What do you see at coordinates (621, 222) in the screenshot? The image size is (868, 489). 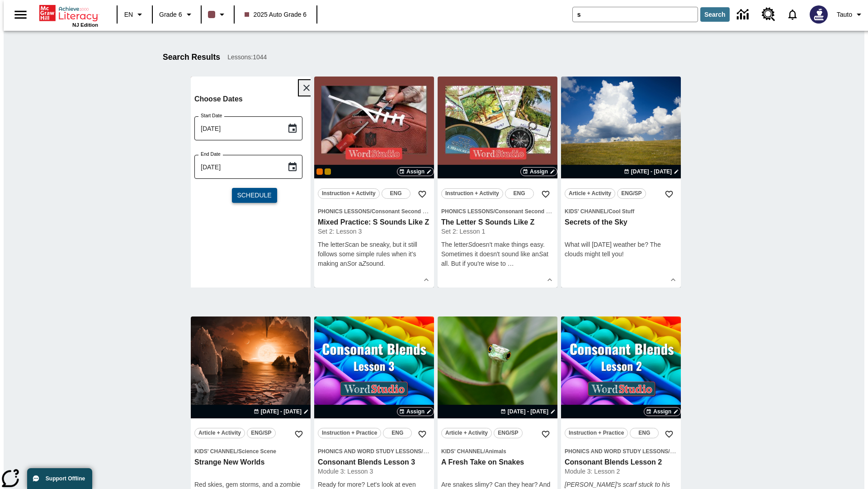 I see `h3: Secrets of the Sky` at bounding box center [621, 222].